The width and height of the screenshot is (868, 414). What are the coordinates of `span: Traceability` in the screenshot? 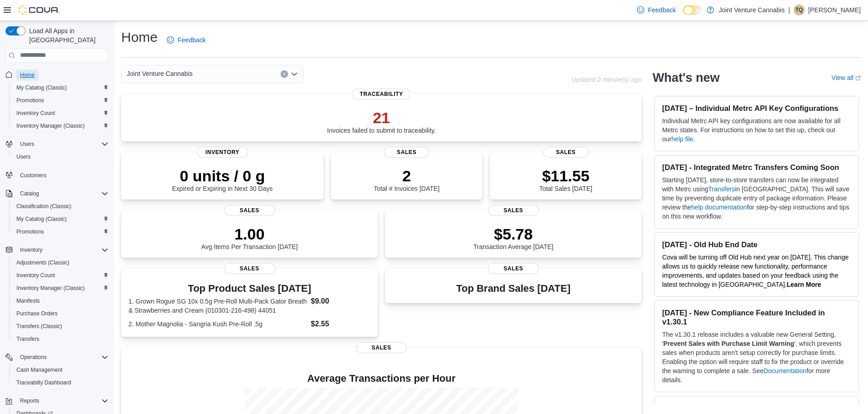 It's located at (382, 94).